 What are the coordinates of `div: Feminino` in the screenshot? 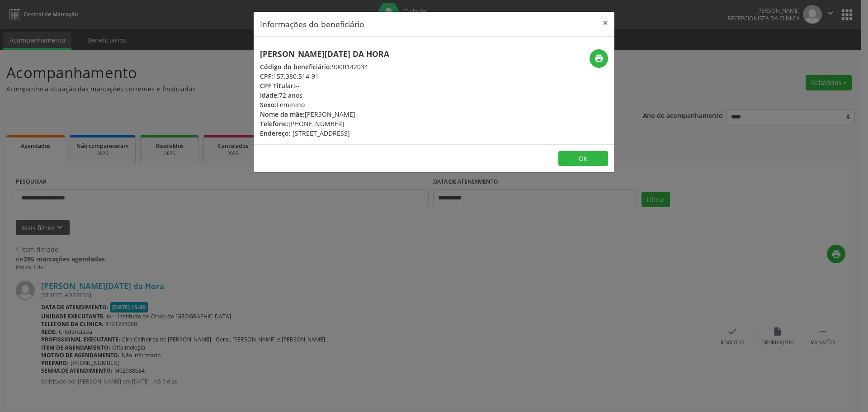 It's located at (325, 104).